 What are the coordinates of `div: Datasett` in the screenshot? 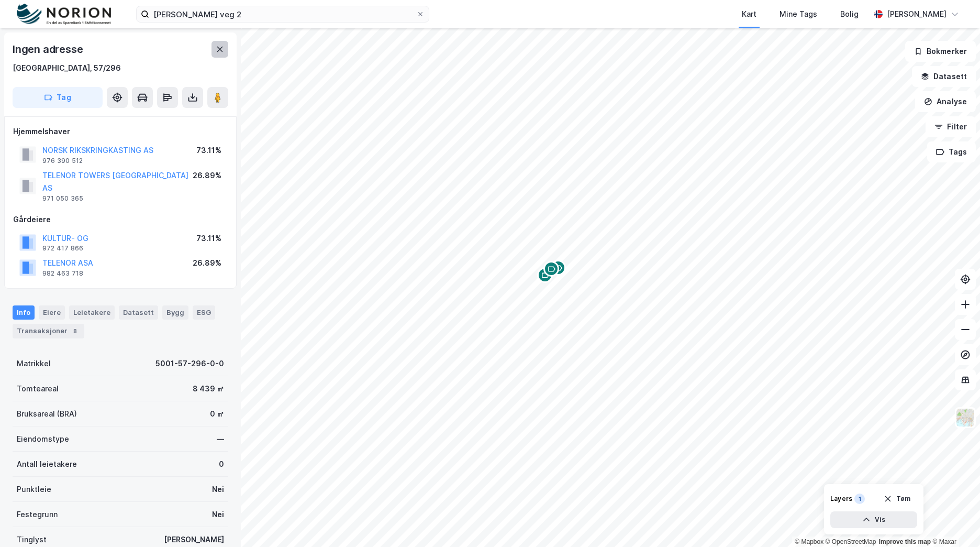 It's located at (138, 312).